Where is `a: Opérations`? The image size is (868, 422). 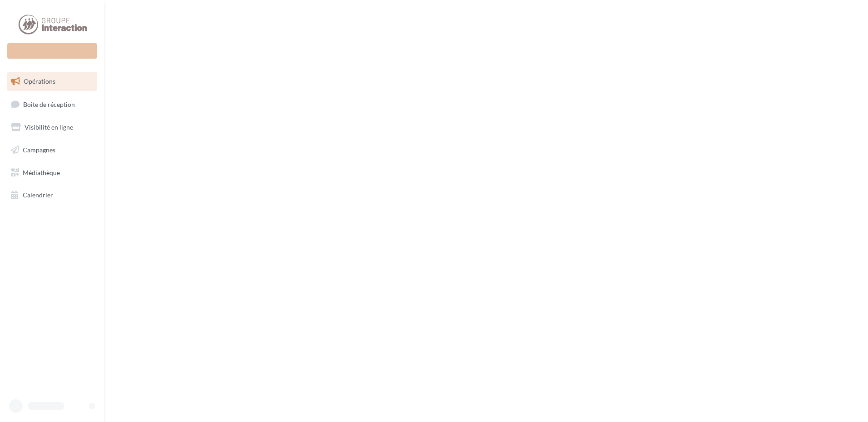 a: Opérations is located at coordinates (52, 81).